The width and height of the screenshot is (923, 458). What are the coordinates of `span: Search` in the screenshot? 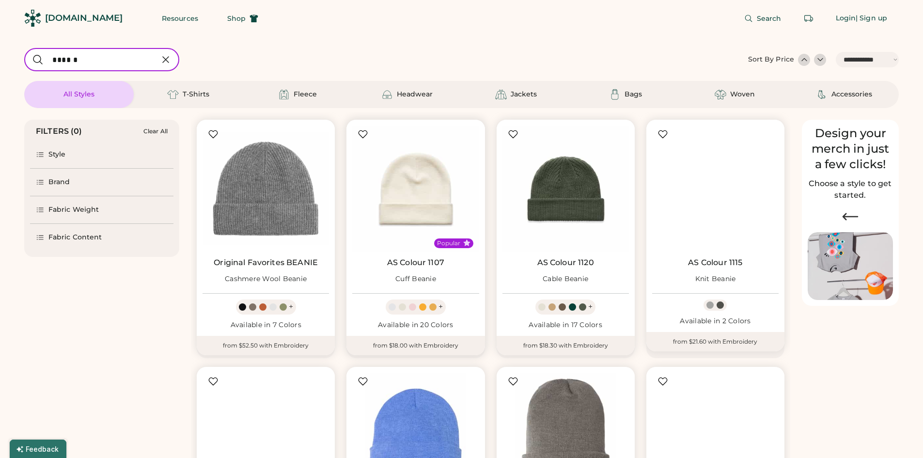 It's located at (769, 18).